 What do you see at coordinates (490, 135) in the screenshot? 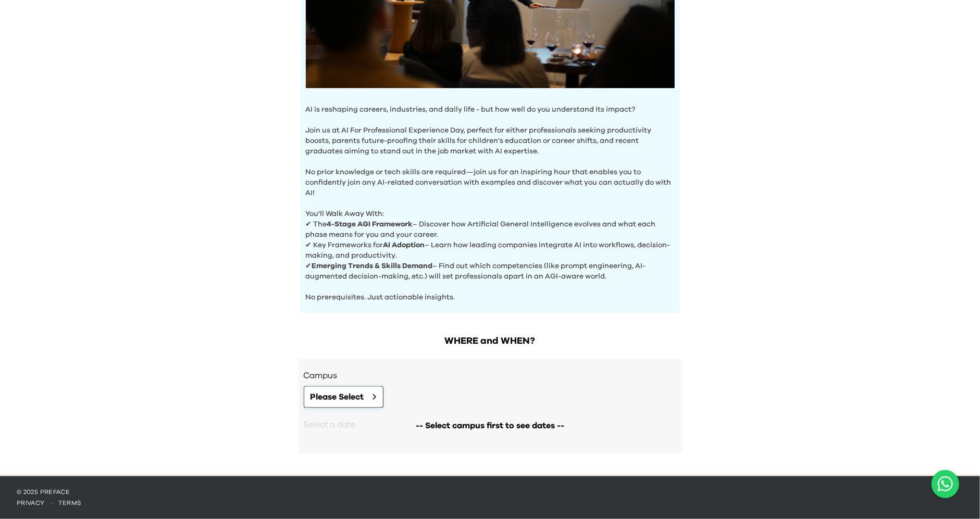
I see `p: Join us at AI For Professional Experience Day, perfect for either professionals seeking productiv...` at bounding box center [490, 135].